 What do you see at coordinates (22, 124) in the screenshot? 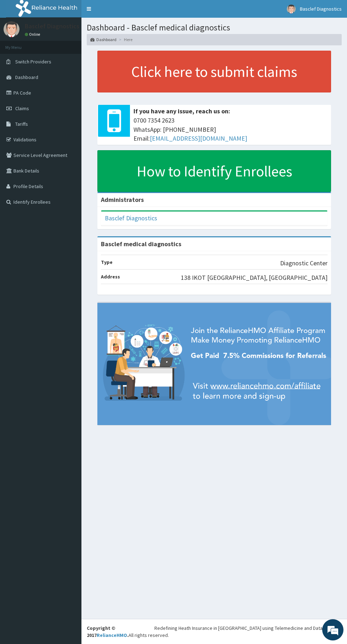
I see `span: Tariffs` at bounding box center [22, 124].